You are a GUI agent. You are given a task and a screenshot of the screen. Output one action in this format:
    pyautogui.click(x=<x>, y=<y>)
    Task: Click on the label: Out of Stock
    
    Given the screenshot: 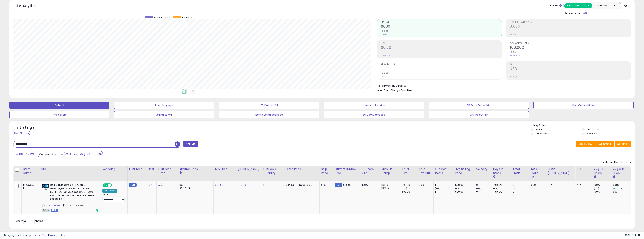 What is the action you would take?
    pyautogui.click(x=542, y=134)
    